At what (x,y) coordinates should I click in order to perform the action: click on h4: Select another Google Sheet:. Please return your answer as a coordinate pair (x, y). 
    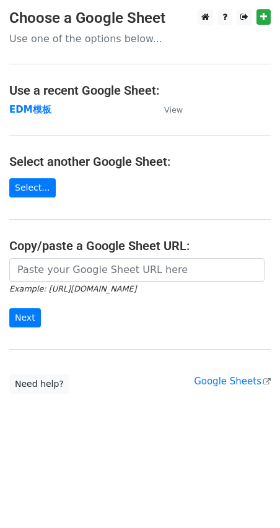
    Looking at the image, I should click on (140, 162).